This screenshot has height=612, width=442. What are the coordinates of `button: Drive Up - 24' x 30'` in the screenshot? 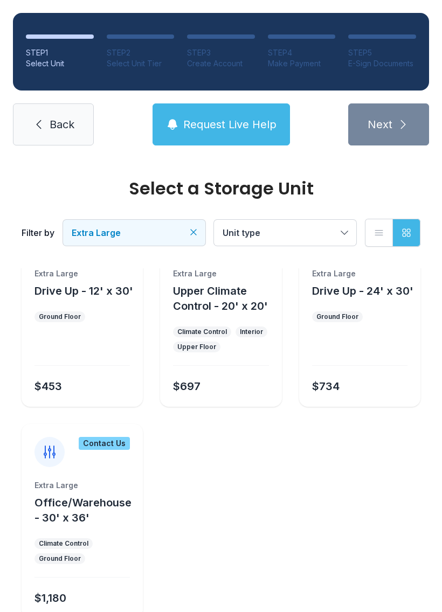 It's located at (363, 291).